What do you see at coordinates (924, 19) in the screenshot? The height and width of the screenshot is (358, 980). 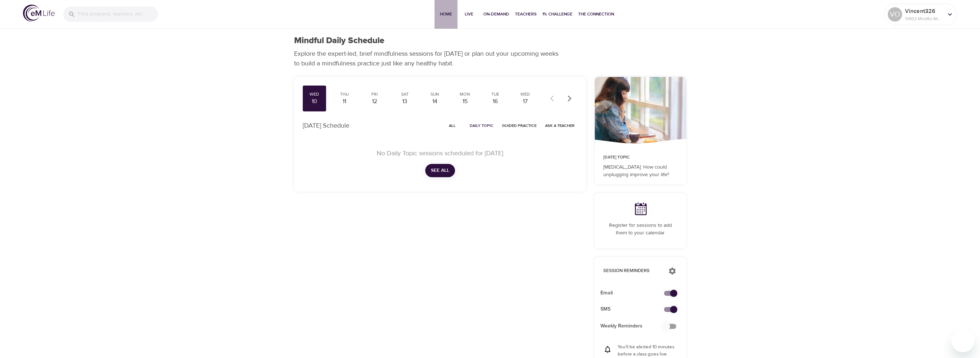 I see `p: 13902 Mindful Minutes` at bounding box center [924, 19].